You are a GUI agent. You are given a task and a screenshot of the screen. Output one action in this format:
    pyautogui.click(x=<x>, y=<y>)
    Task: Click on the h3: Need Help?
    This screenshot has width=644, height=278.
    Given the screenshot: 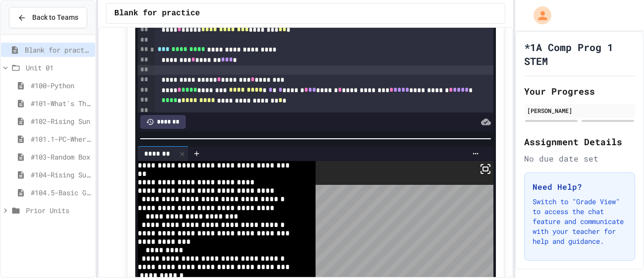 What is the action you would take?
    pyautogui.click(x=579, y=187)
    